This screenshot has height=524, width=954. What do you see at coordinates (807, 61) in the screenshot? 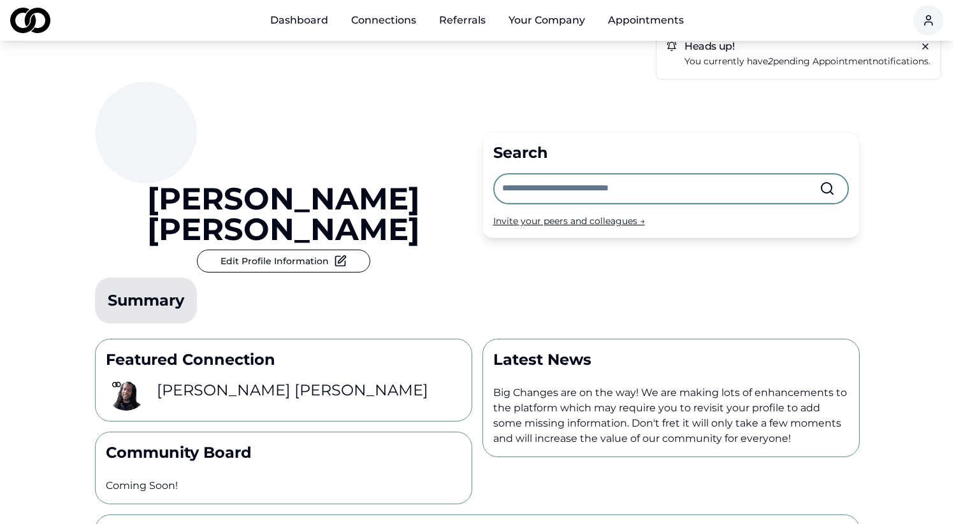
I see `p: You currently have pending notifications.` at bounding box center [807, 61].